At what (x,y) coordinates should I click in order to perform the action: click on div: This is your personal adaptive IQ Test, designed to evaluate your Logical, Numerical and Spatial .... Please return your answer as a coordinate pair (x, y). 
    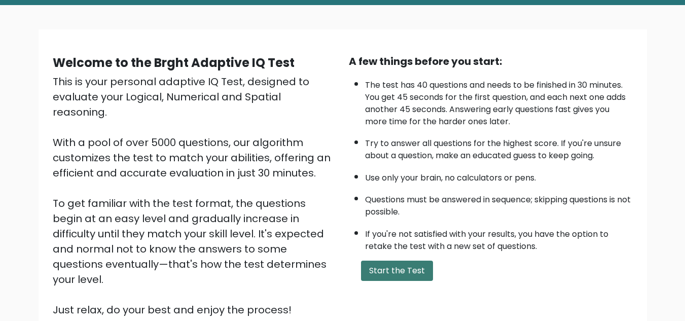
    Looking at the image, I should click on (195, 196).